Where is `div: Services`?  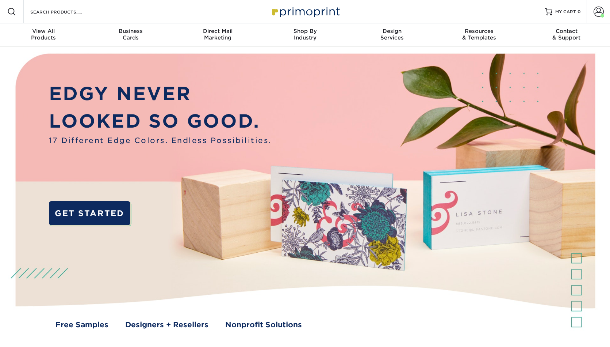
div: Services is located at coordinates (392, 34).